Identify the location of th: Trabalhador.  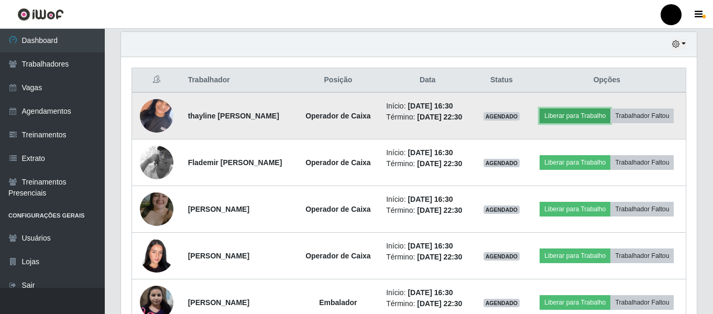
(239, 80).